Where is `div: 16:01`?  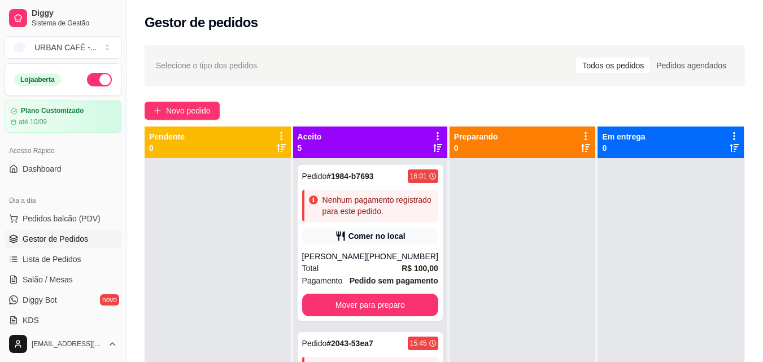
div: 16:01 is located at coordinates (418, 176).